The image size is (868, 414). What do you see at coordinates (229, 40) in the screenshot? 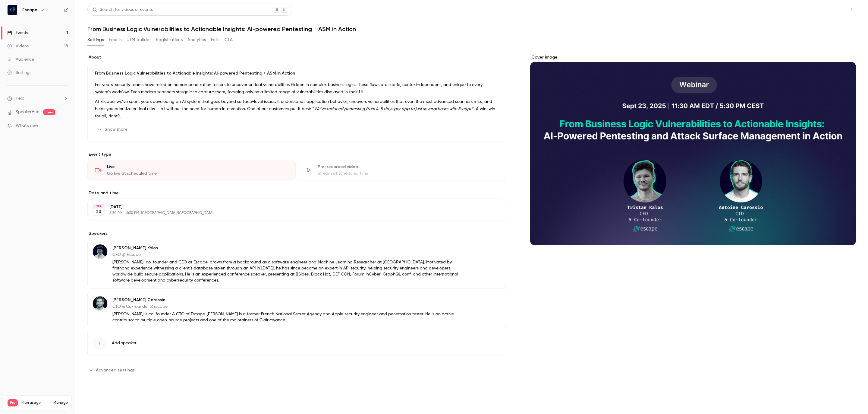
I see `button: CTA` at bounding box center [229, 40].